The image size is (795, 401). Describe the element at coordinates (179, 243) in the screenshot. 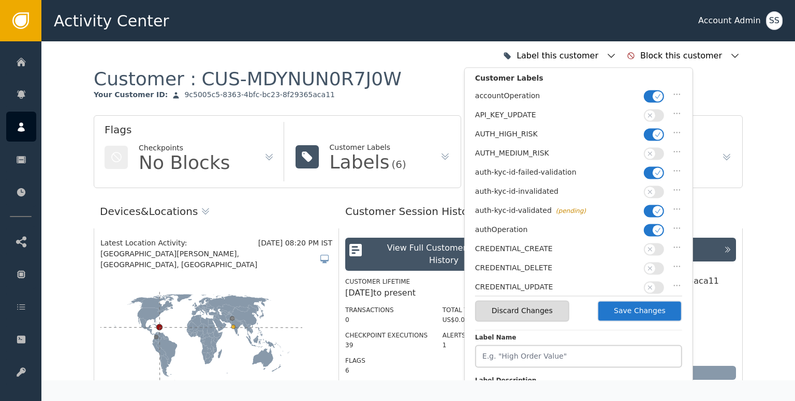

I see `div: Latest Location Activity:` at that location.